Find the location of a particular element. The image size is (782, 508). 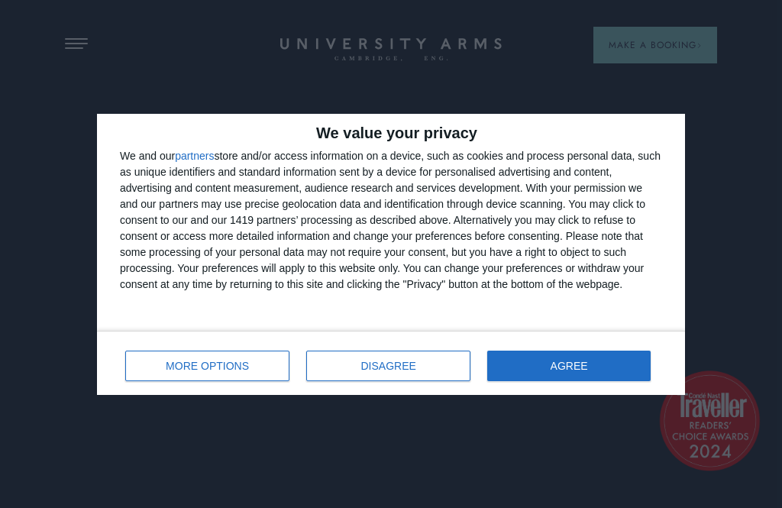

span: AGREE is located at coordinates (569, 366).